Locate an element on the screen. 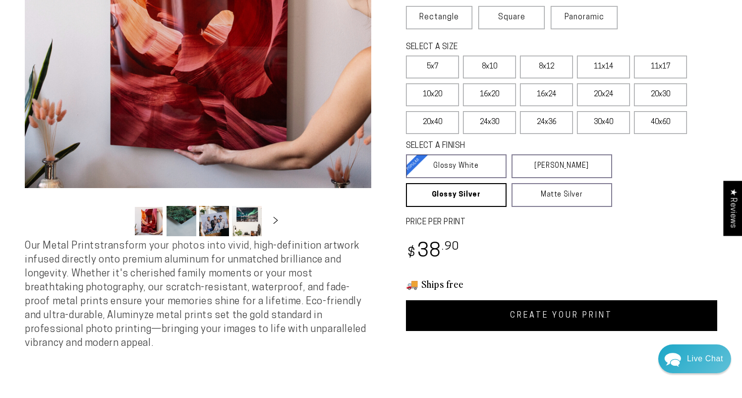 The height and width of the screenshot is (398, 742). sup: .90 is located at coordinates (451, 246).